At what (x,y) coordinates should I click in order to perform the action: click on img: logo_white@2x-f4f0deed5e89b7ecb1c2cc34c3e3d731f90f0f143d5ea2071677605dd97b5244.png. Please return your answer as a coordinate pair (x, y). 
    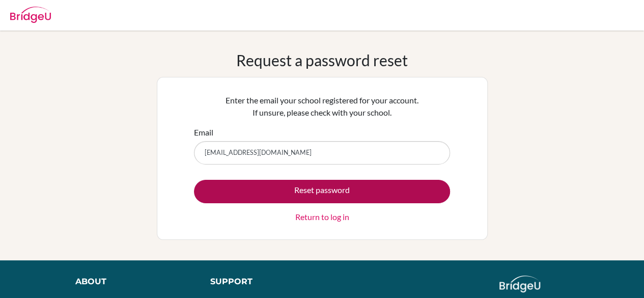
    Looking at the image, I should click on (520, 284).